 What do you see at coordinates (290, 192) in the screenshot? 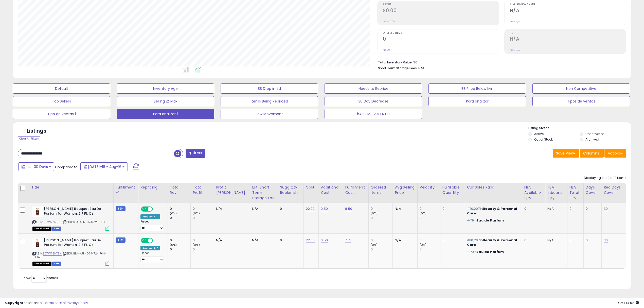
I see `th: Please note that this number is a calculation based on your required days of coverage and your ve...` at bounding box center [290, 192].